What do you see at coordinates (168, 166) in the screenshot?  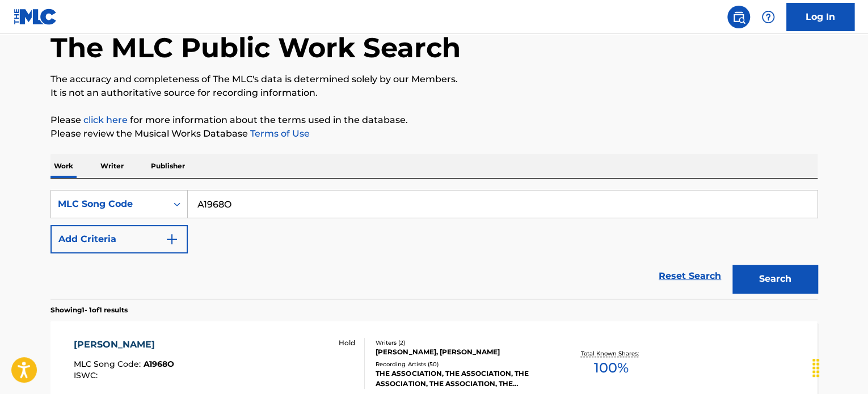 I see `p: Publisher` at bounding box center [168, 166].